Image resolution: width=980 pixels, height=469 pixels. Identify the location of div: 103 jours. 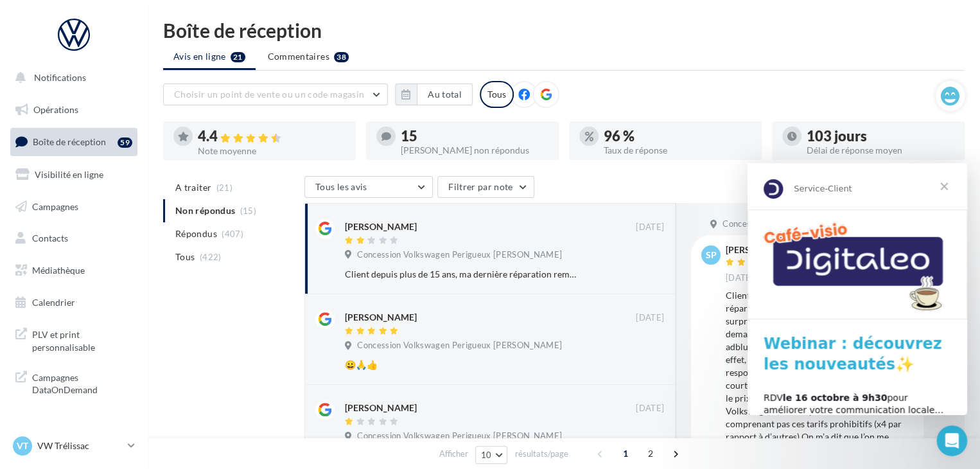
(880, 137).